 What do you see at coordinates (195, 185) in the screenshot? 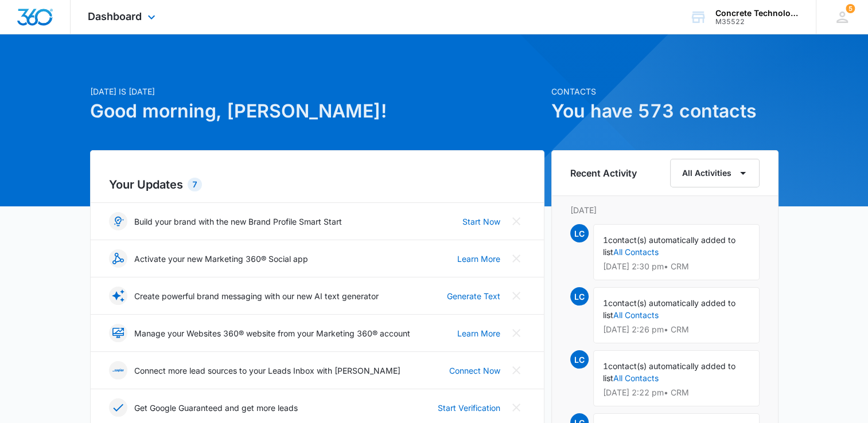
I see `div: 7` at bounding box center [195, 185].